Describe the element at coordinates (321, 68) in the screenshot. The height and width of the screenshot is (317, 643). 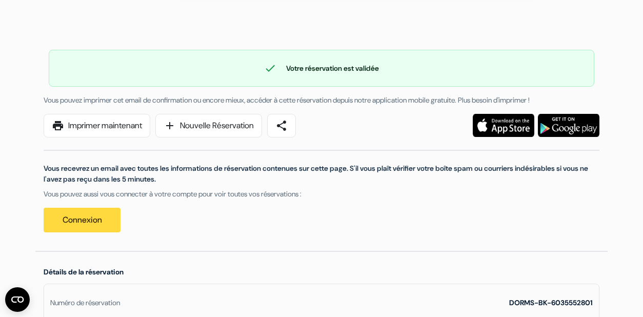
I see `div: Votre réservation est validée` at that location.